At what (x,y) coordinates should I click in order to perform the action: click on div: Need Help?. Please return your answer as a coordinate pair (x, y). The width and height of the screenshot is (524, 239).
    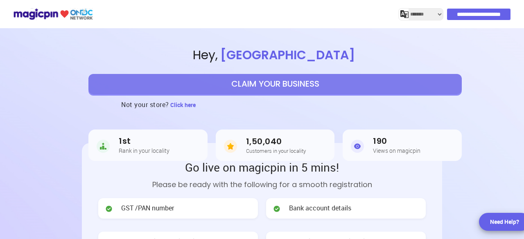
    Looking at the image, I should click on (504, 222).